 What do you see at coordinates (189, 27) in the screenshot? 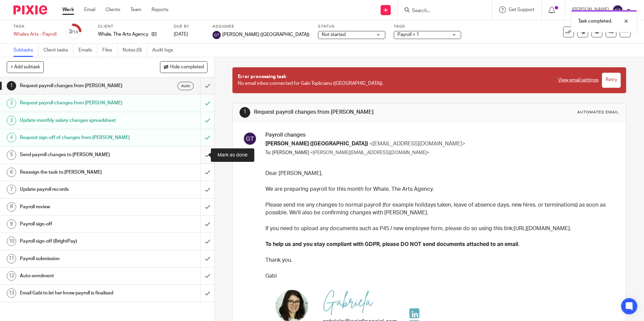
I see `label: Due by` at bounding box center [189, 27].